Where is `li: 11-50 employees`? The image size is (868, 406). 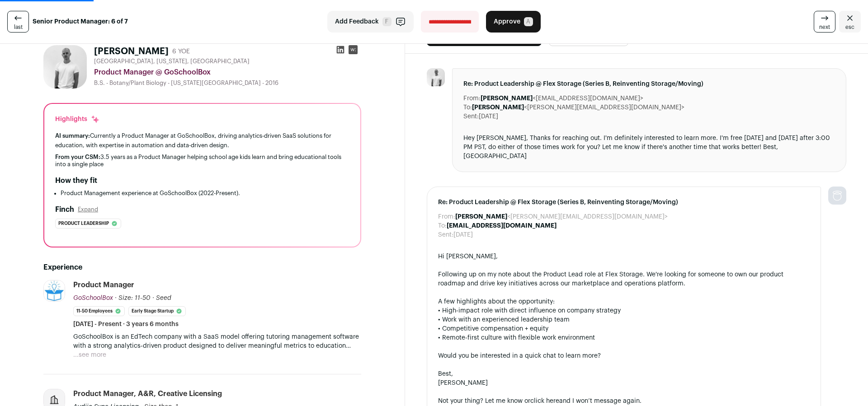 li: 11-50 employees is located at coordinates (99, 312).